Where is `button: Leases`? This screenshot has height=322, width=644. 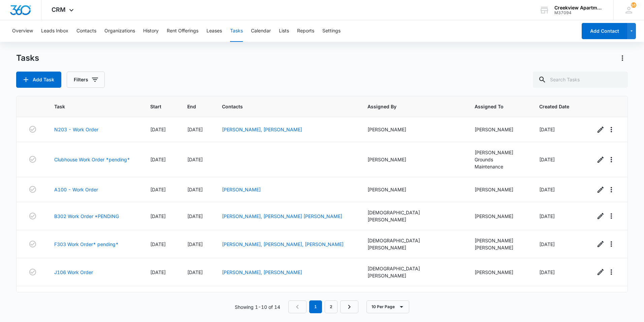 button: Leases is located at coordinates (214, 31).